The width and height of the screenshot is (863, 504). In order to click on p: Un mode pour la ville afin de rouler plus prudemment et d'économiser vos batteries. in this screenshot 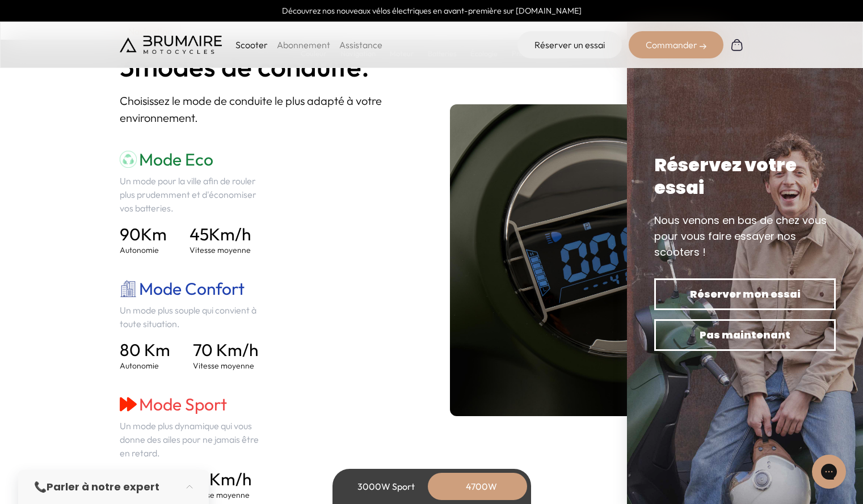, I will do `click(193, 195)`.